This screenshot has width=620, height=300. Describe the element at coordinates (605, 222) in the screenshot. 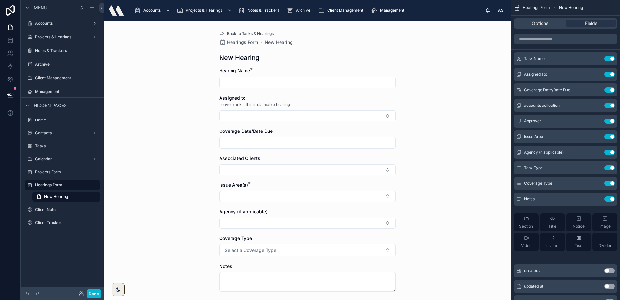

I see `button: Image` at that location.